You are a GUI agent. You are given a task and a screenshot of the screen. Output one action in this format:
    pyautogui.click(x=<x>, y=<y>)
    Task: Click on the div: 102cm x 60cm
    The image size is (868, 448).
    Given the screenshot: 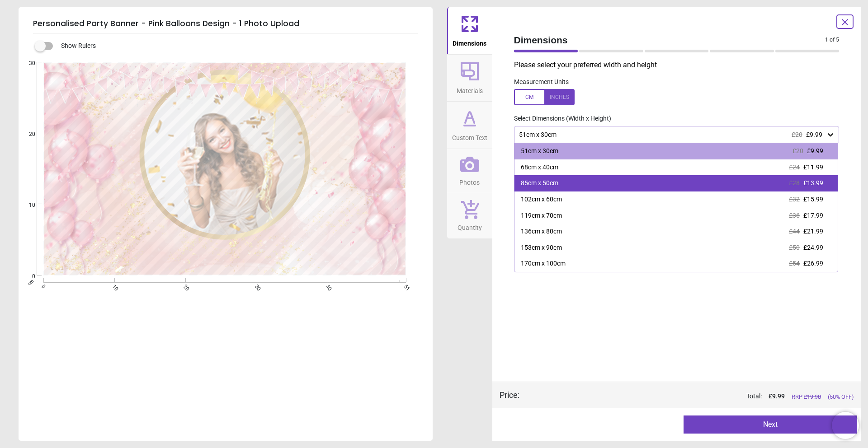 What is the action you would take?
    pyautogui.click(x=541, y=200)
    